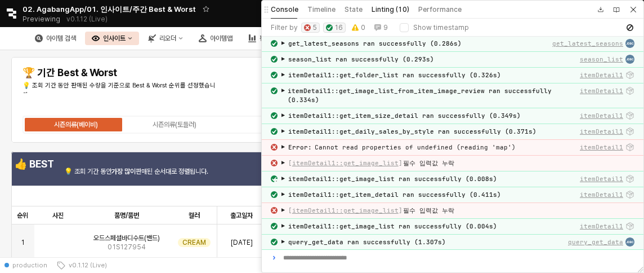  I want to click on h5: Linting (10), so click(390, 9).